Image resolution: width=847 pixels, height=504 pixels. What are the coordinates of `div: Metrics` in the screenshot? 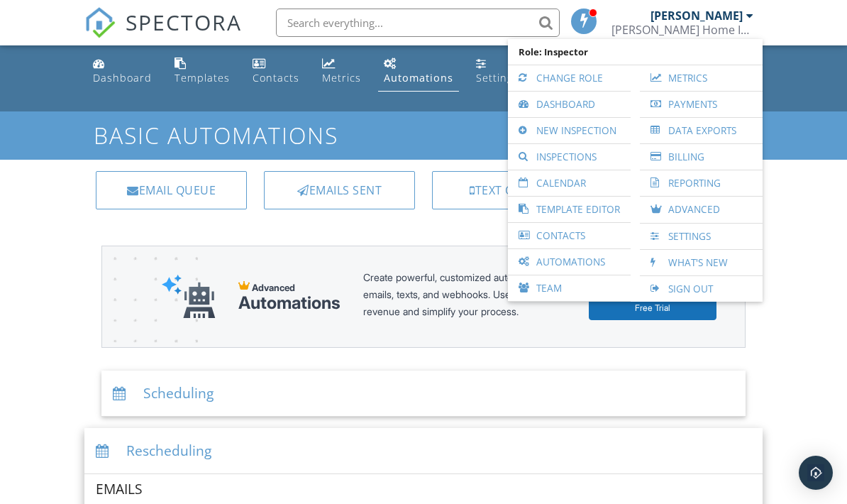 It's located at (341, 77).